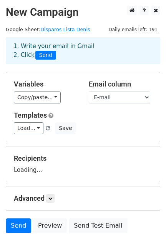 This screenshot has height=243, width=166. I want to click on h5: Email column, so click(120, 84).